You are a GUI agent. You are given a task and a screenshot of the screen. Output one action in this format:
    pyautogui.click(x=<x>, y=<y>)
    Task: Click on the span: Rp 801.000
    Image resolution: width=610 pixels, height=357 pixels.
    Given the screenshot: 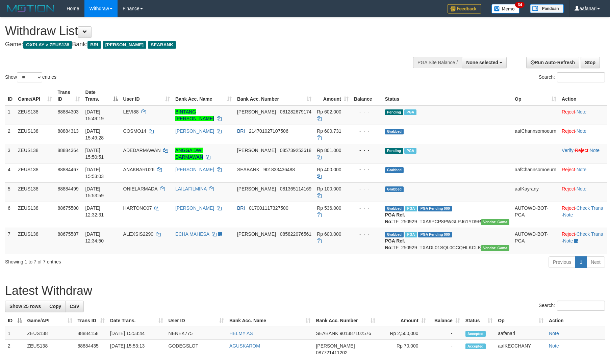 What is the action you would take?
    pyautogui.click(x=329, y=150)
    